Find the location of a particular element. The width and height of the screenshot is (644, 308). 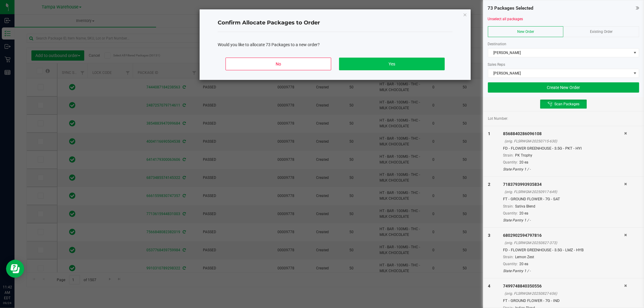

button: No is located at coordinates (278, 64).